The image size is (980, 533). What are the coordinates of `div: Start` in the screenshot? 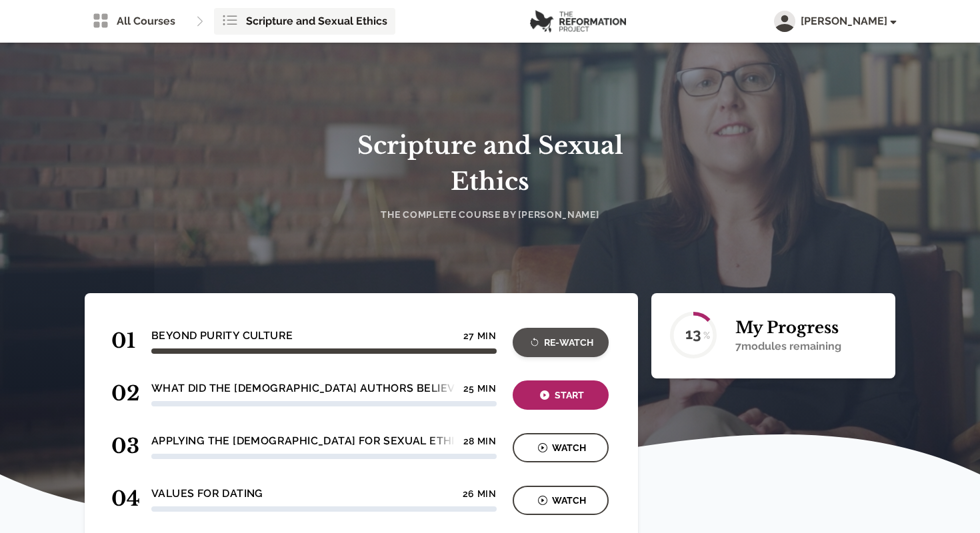 It's located at (561, 395).